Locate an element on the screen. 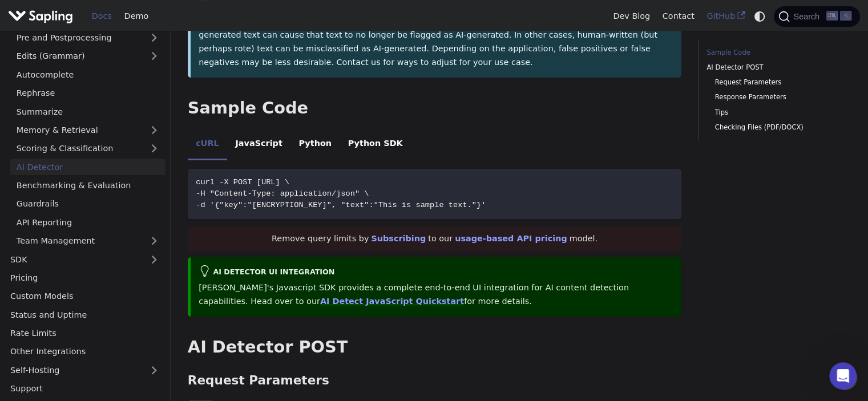 The image size is (868, 401). h2: AI Detector POST is located at coordinates (434, 347).